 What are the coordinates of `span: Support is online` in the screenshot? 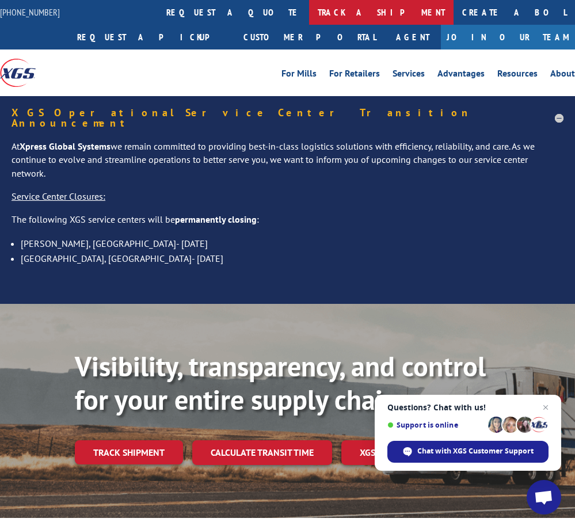 It's located at (436, 425).